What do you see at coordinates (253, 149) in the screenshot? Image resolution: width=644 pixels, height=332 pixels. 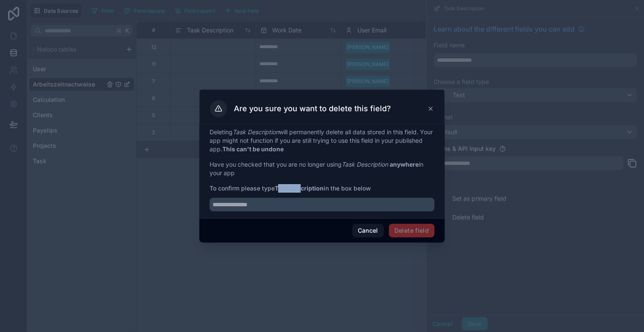 I see `strong: This can't be undone` at bounding box center [253, 149].